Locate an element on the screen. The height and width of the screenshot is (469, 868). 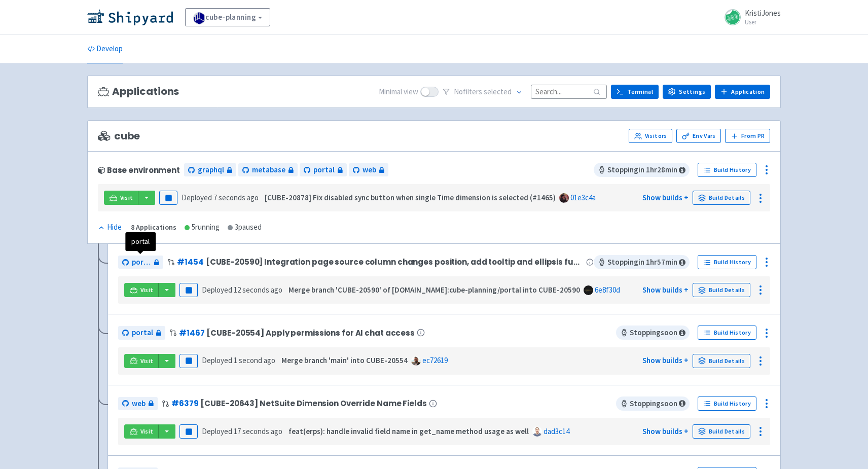
span: Stopping in 1 hr 28 min is located at coordinates (642, 170).